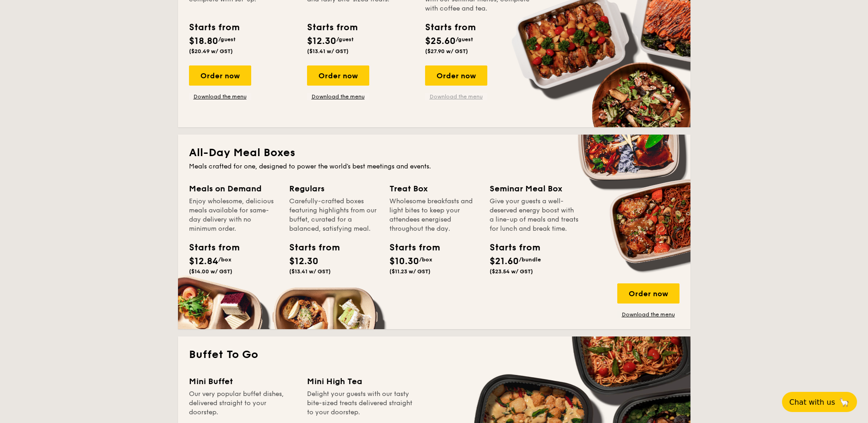 The height and width of the screenshot is (423, 868). What do you see at coordinates (812, 402) in the screenshot?
I see `span: Chat with us` at bounding box center [812, 402].